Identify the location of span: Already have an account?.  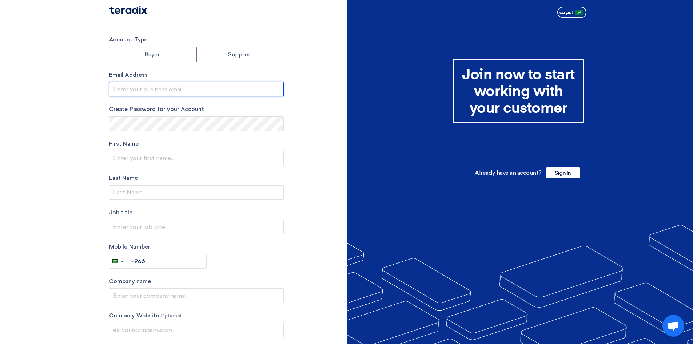
(508, 172).